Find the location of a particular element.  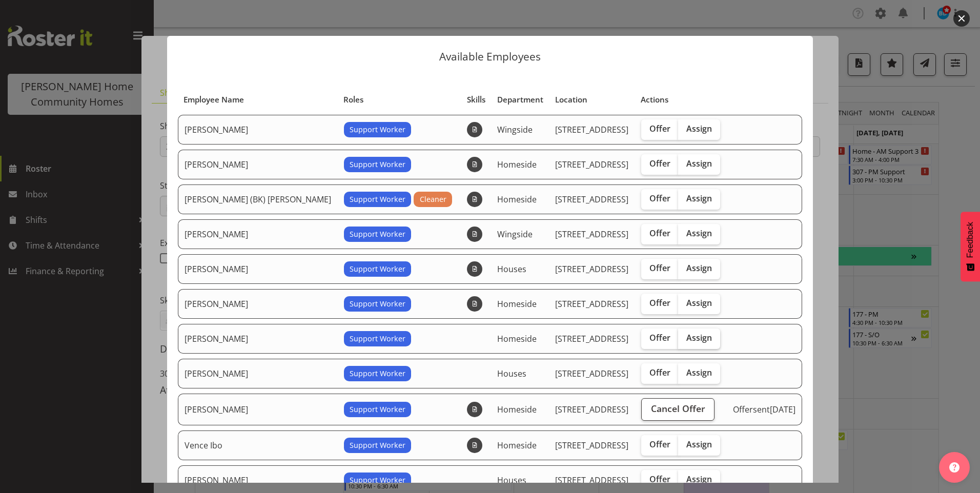

span: Cleaner is located at coordinates (433, 199).